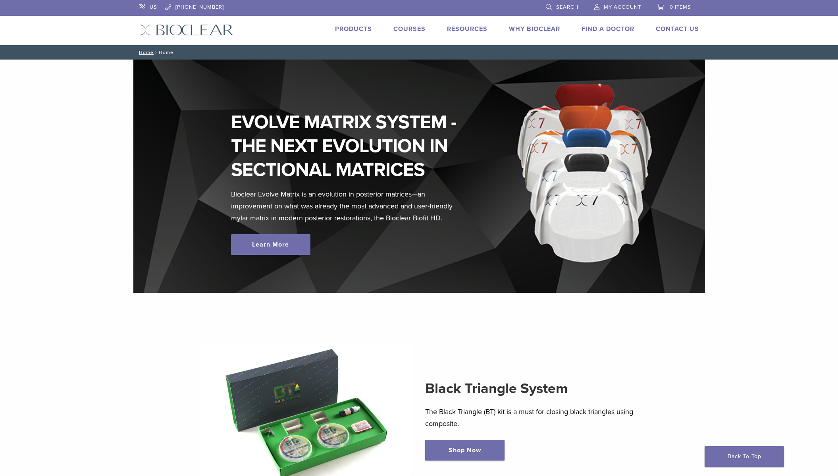  Describe the element at coordinates (622, 7) in the screenshot. I see `span: My Account` at that location.